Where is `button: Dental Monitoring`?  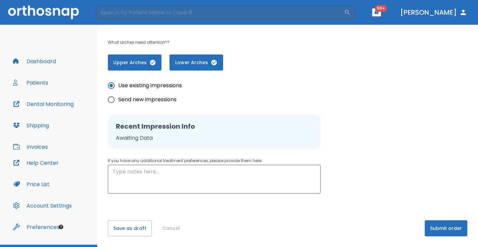 button: Dental Monitoring is located at coordinates (43, 104).